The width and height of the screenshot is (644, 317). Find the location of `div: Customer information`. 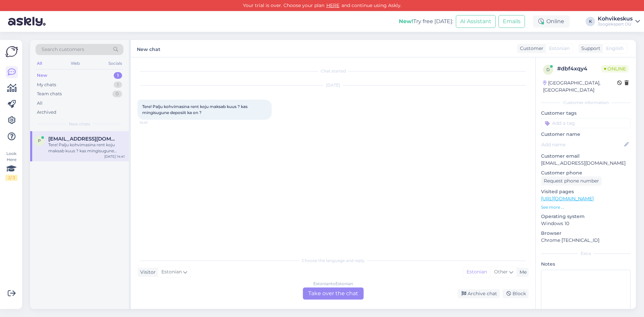

div: Customer information is located at coordinates (585, 102).